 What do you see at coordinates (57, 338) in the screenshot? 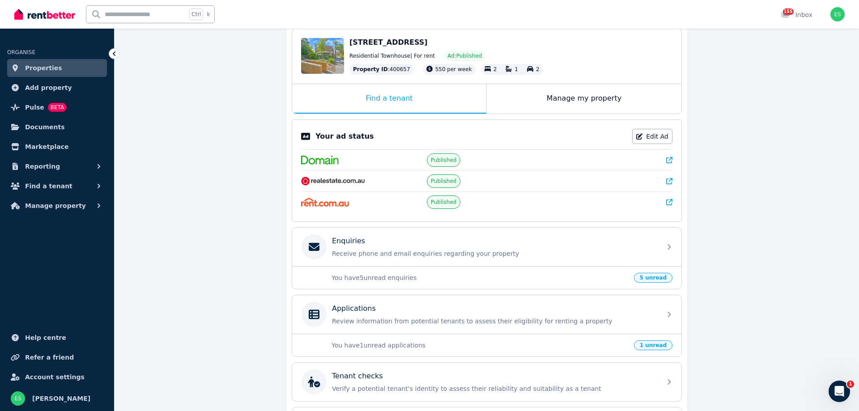
I see `a: Help centre` at bounding box center [57, 338].